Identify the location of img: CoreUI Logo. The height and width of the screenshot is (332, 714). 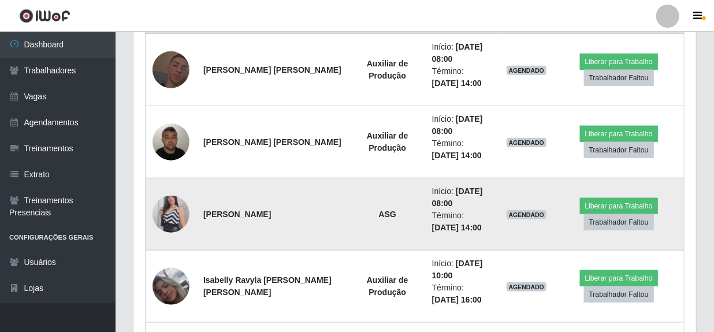
(44, 16).